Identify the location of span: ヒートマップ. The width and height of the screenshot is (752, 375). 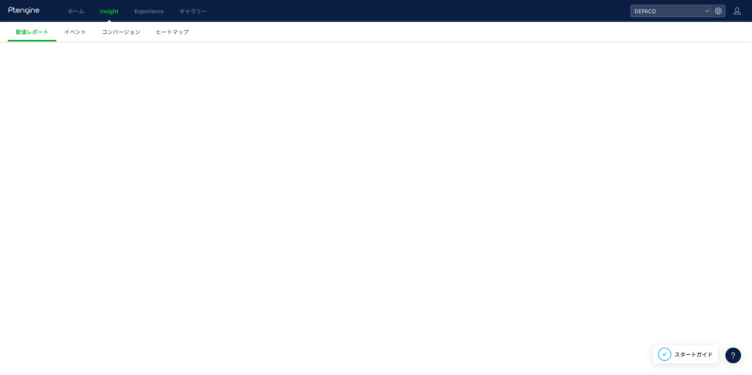
(172, 32).